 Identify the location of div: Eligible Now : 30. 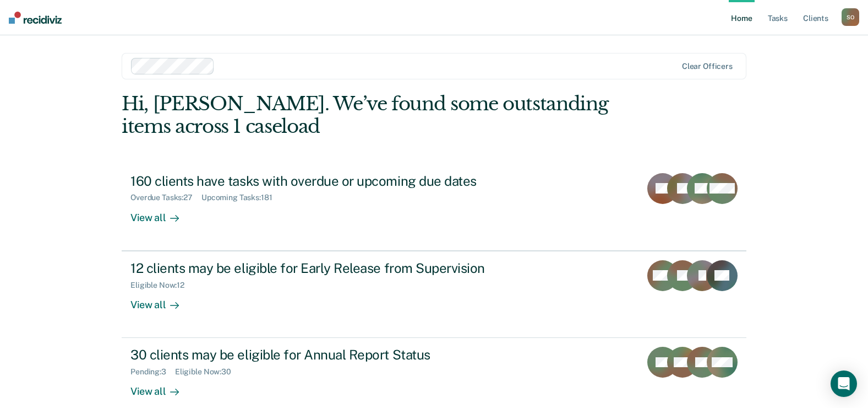
(207, 371).